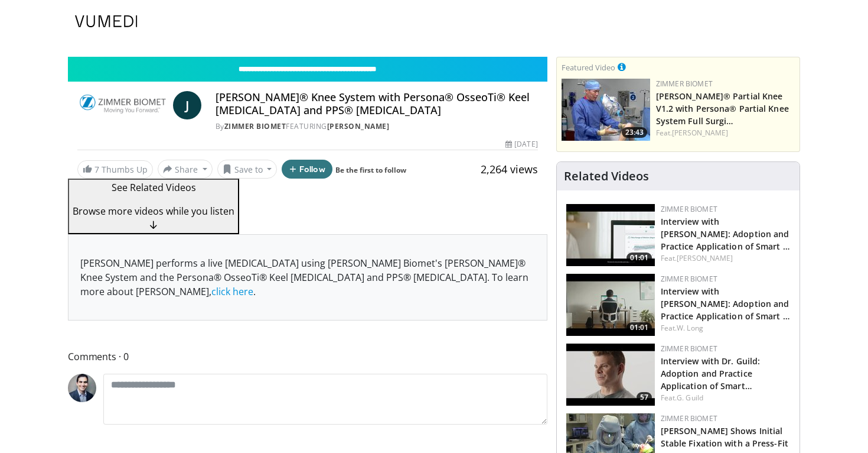  What do you see at coordinates (725, 233) in the screenshot?
I see `h3: Interview with Dr. Shah: Adoption and Practice Application of Smart Implants` at bounding box center [725, 233].